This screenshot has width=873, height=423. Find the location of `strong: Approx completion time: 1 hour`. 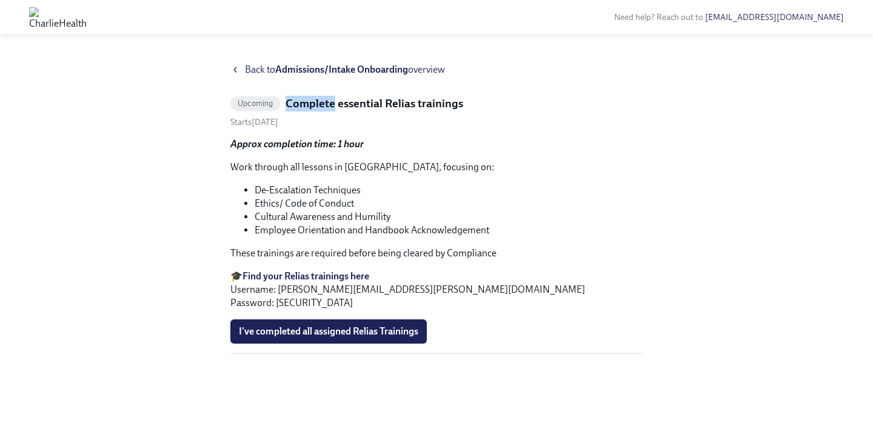

strong: Approx completion time: 1 hour is located at coordinates (297, 144).